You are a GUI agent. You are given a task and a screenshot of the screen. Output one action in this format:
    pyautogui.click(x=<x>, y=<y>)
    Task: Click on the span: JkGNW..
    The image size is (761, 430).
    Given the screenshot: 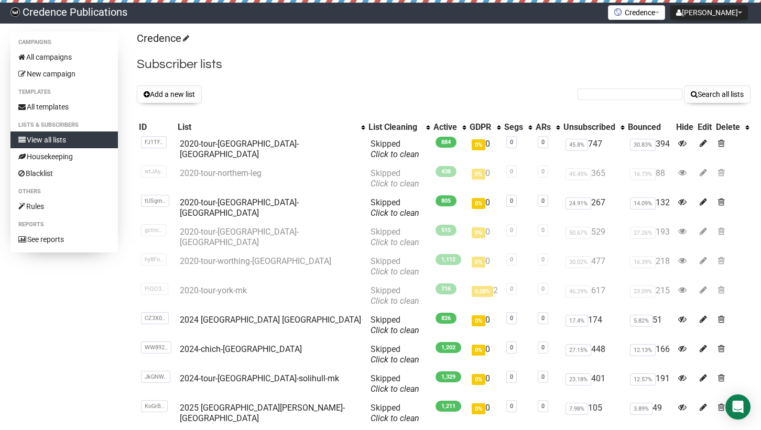 What is the action you would take?
    pyautogui.click(x=156, y=377)
    